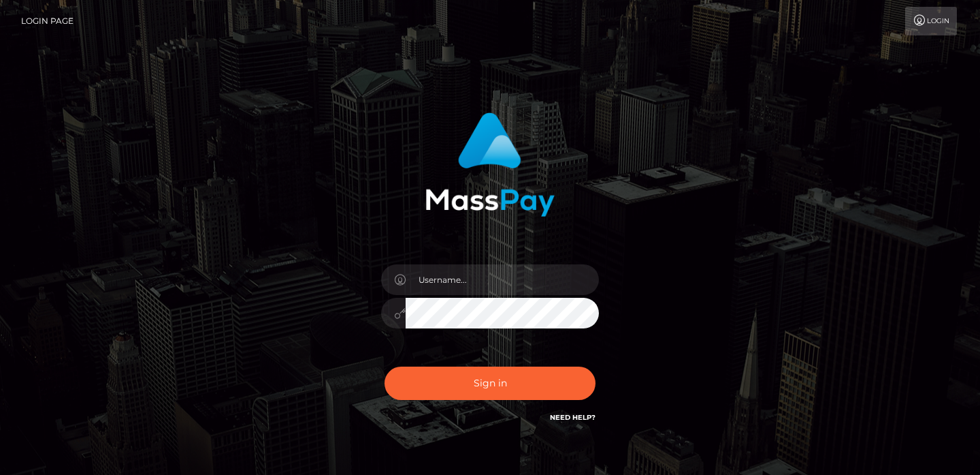 This screenshot has height=475, width=980. What do you see at coordinates (573, 417) in the screenshot?
I see `a: Need Help?` at bounding box center [573, 417].